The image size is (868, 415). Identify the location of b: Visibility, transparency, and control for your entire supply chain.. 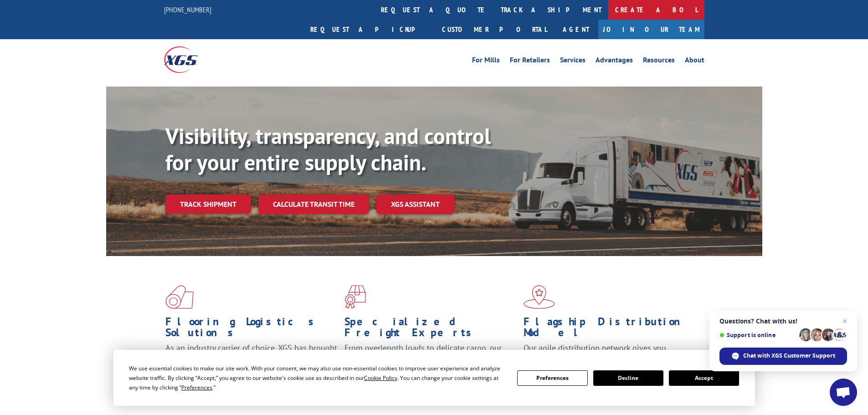
(328, 149).